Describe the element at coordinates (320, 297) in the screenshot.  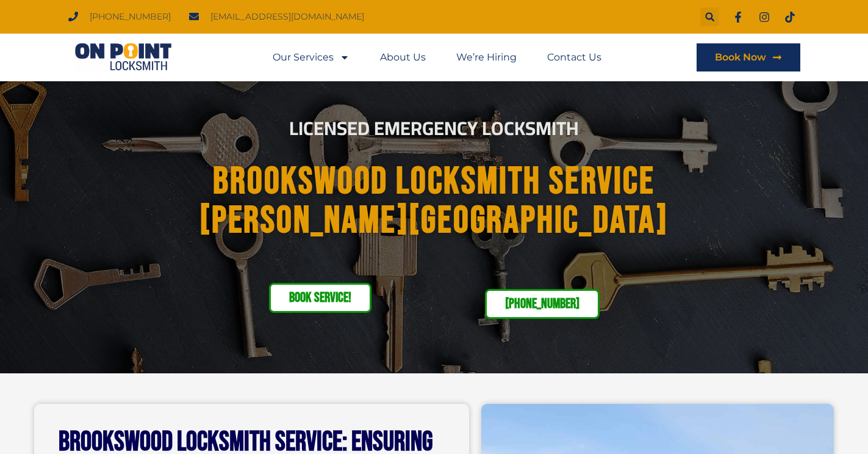
I see `a: Book service!` at that location.